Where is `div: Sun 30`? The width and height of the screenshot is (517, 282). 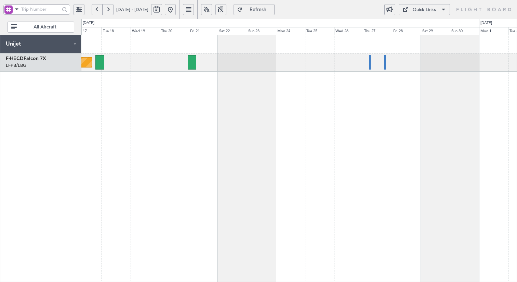 div: Sun 30 is located at coordinates (465, 31).